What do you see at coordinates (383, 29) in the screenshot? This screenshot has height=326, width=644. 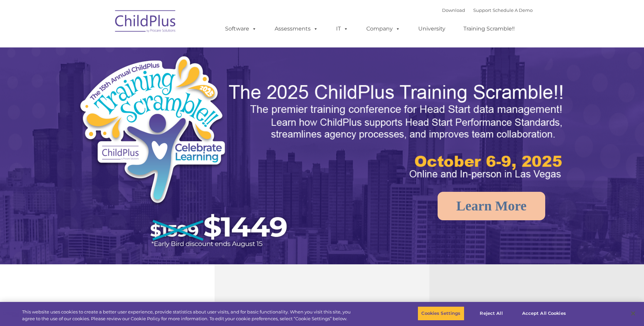 I see `a: Company` at bounding box center [383, 29].